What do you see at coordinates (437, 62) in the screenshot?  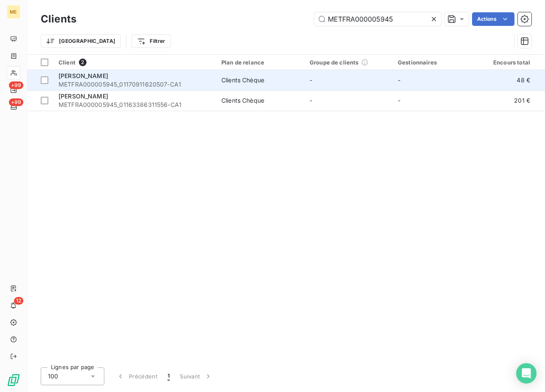 I see `div: Gestionnaires` at bounding box center [437, 62].